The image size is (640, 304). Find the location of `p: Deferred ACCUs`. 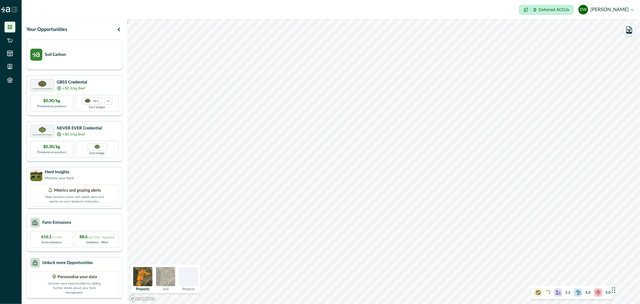

p: Deferred ACCUs is located at coordinates (554, 10).